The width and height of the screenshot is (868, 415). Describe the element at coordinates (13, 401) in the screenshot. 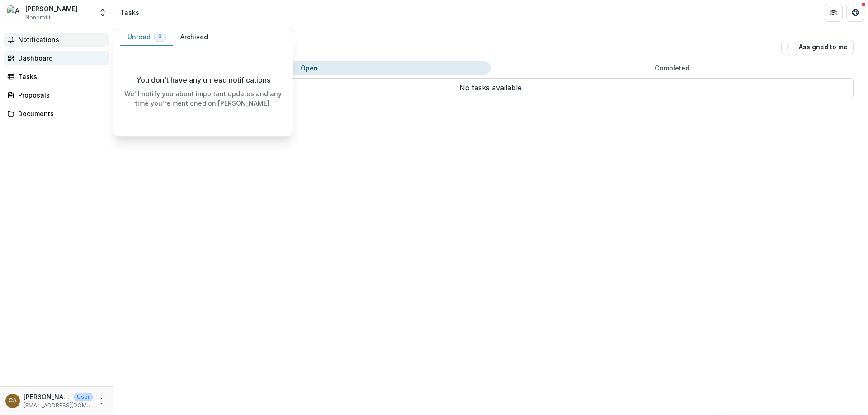

I see `div: Corinne Alvarado` at that location.